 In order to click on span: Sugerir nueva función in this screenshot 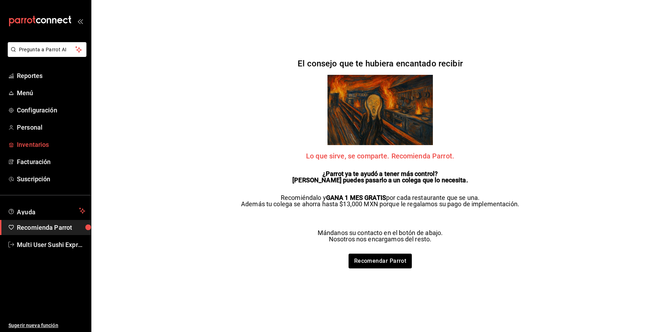, I will do `click(47, 326)`.